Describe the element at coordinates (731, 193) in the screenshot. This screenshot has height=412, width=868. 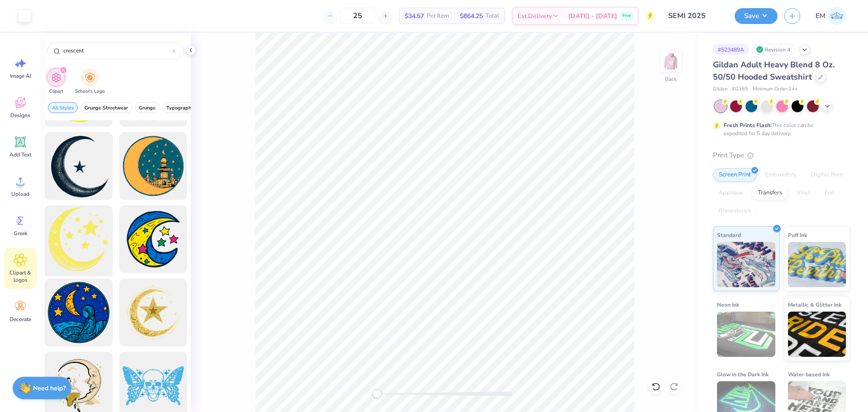
I see `div: Applique` at that location.